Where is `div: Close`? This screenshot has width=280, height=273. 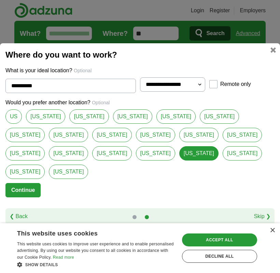
div: Close is located at coordinates (272, 231).